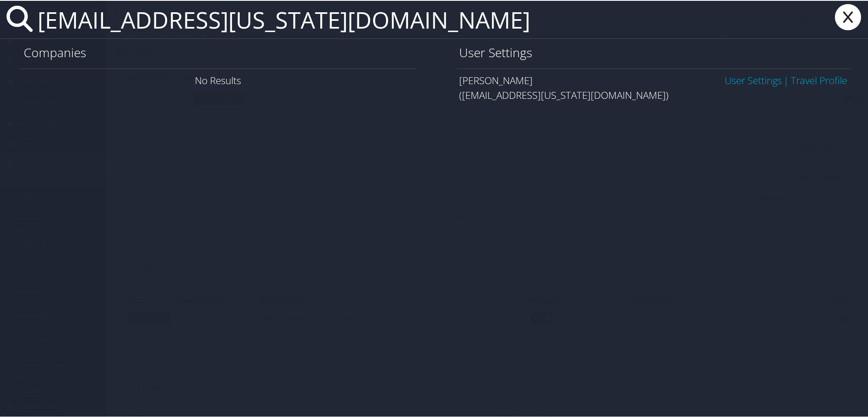  What do you see at coordinates (654, 52) in the screenshot?
I see `h1: User Settings` at bounding box center [654, 52].